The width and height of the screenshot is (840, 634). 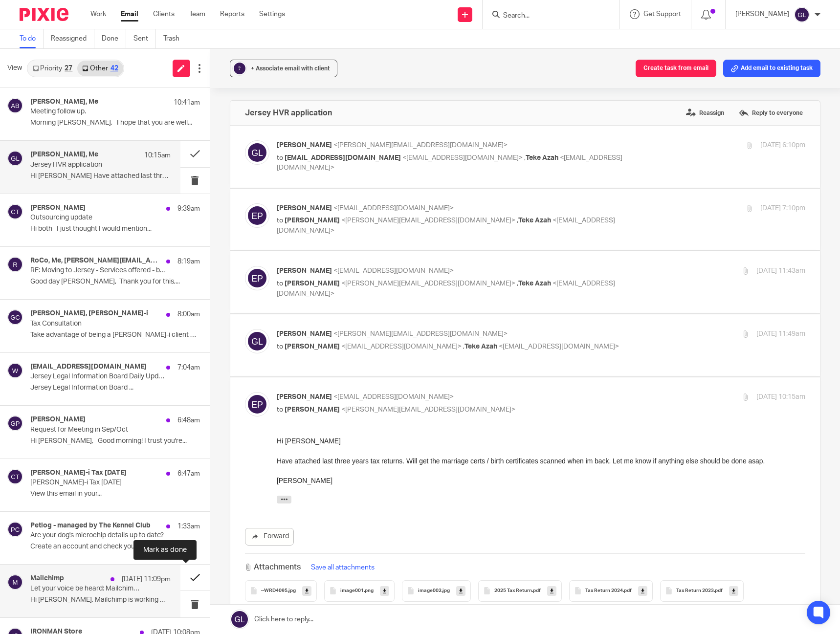 What do you see at coordinates (291, 69) in the screenshot?
I see `span: + Associate email with client` at bounding box center [291, 69].